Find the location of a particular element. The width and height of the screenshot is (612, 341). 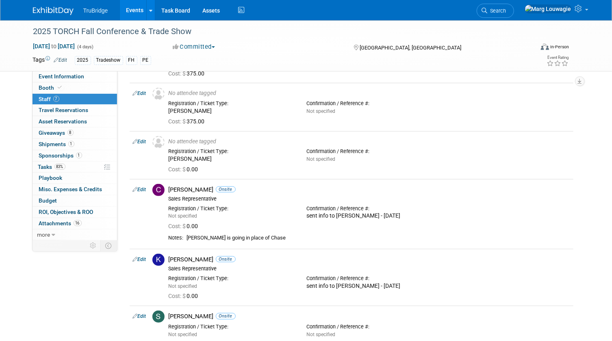

img: ExhibitDay is located at coordinates (53, 11).